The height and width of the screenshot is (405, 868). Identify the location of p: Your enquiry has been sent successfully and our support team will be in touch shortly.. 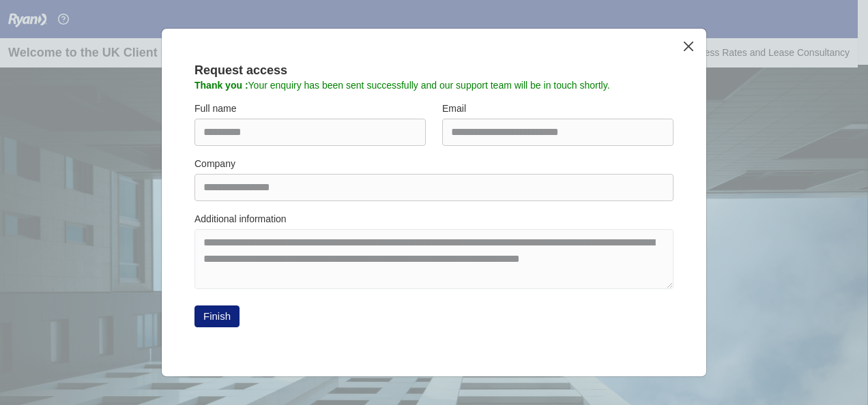
(434, 85).